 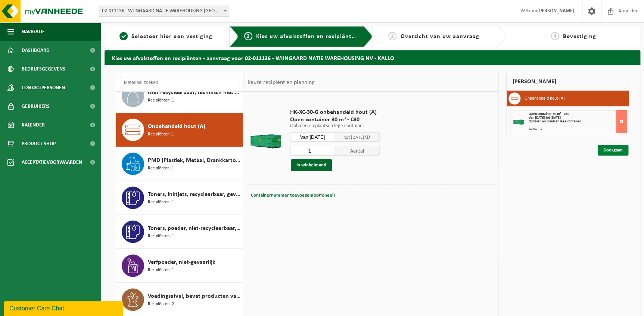 I want to click on span: Dashboard, so click(x=35, y=51).